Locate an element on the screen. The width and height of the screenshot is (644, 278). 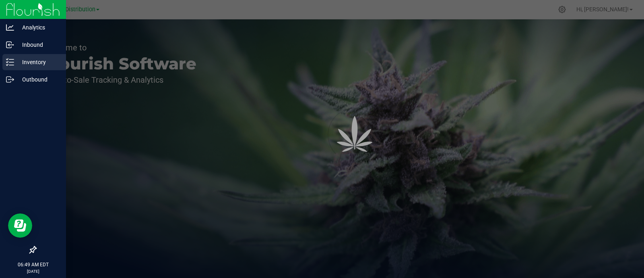
inline-svg: Inventory is located at coordinates (10, 62).